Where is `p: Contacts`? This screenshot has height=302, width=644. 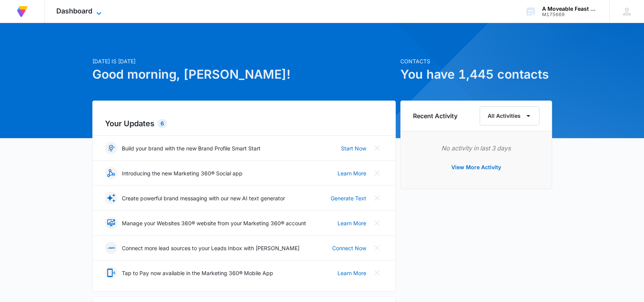
p: Contacts is located at coordinates (477, 61).